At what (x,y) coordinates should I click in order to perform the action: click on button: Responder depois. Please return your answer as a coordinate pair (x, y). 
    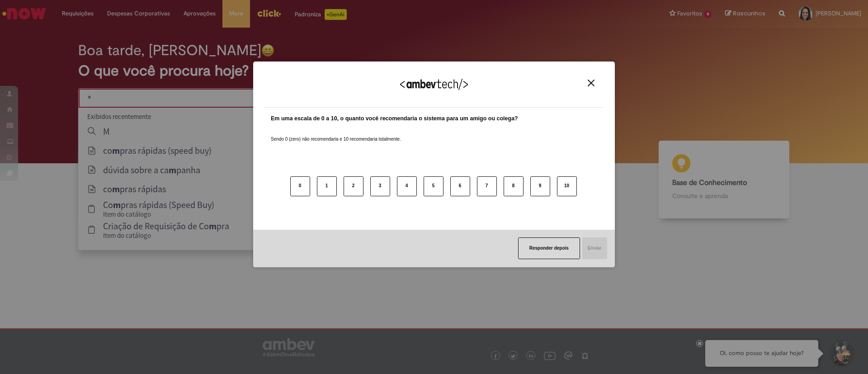
    Looking at the image, I should click on (549, 248).